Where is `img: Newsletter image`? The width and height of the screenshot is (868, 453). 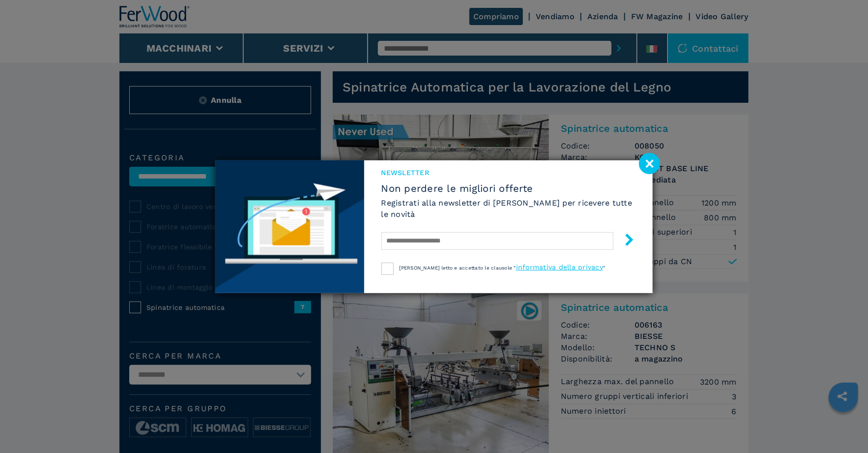 img: Newsletter image is located at coordinates (289, 226).